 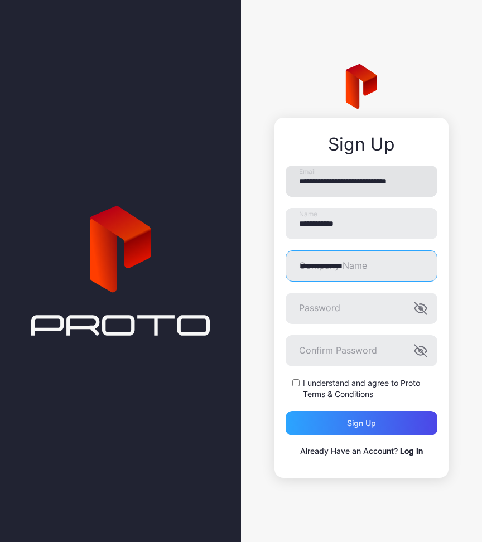 I want to click on label: I understand and agree to, so click(x=370, y=389).